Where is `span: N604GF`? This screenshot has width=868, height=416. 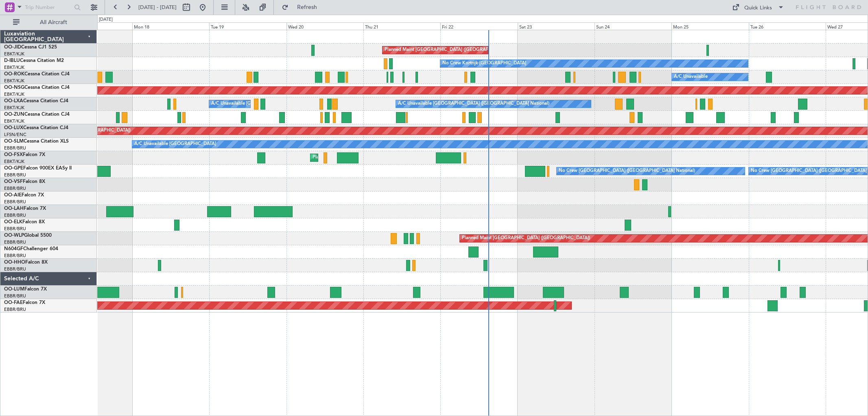 span: N604GF is located at coordinates (13, 249).